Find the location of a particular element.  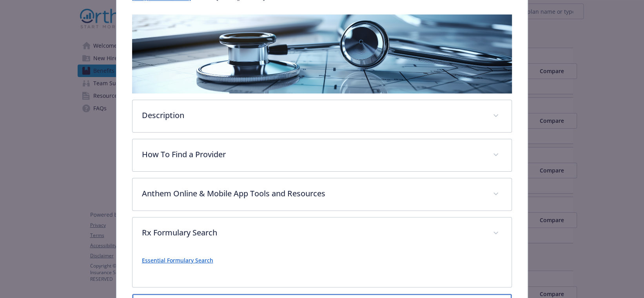

a: Essential Formulary Search is located at coordinates (177, 261).